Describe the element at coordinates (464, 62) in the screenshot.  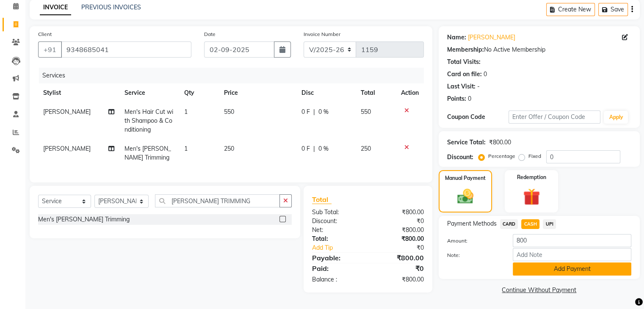
I see `div: Total Visits:` at that location.